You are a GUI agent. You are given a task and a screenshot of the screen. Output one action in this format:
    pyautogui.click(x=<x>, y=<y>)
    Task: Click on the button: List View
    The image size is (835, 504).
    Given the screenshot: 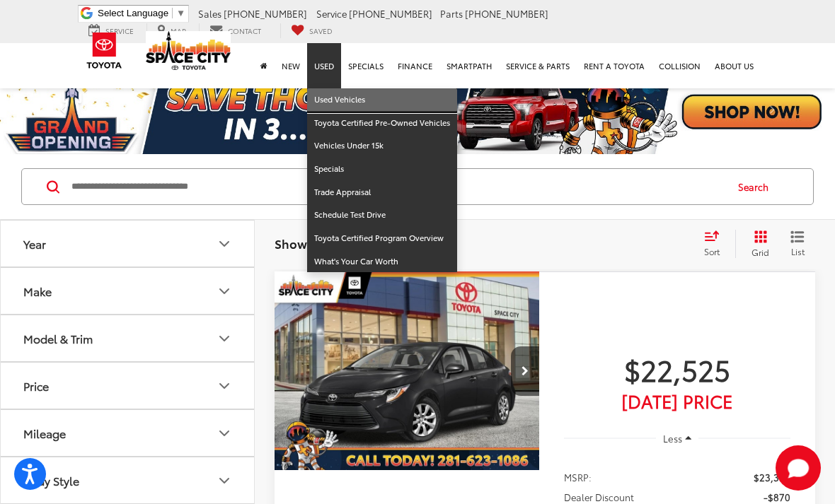 What is the action you would take?
    pyautogui.click(x=798, y=244)
    